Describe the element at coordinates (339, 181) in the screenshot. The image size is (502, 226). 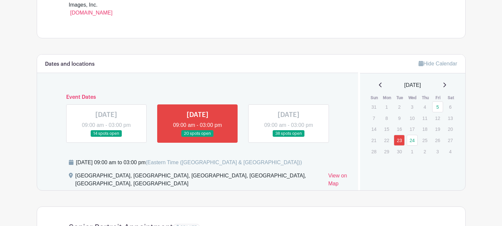
I see `a: View on Map` at that location.